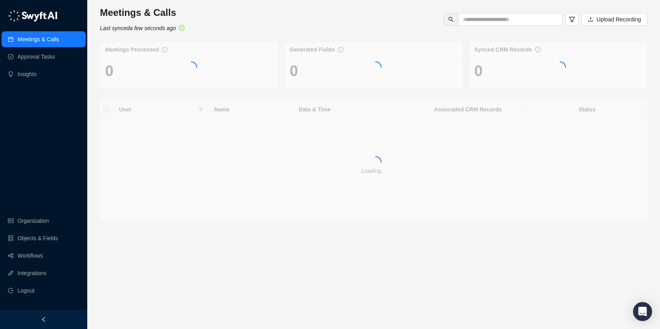 This screenshot has width=660, height=329. I want to click on span: filter, so click(572, 19).